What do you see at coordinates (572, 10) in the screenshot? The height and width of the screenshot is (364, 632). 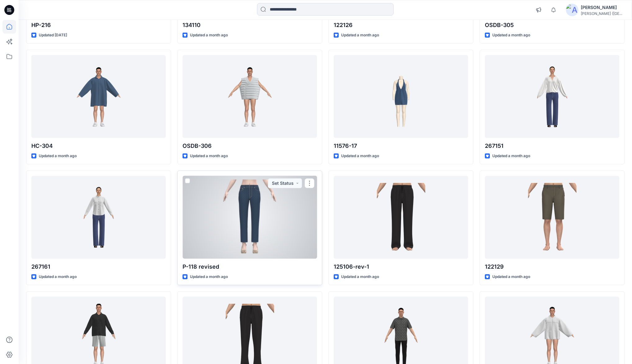 I see `img: avatar` at bounding box center [572, 10].